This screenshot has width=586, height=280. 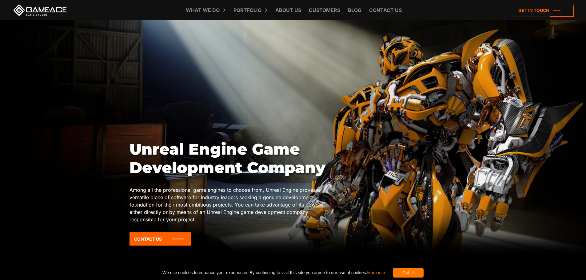 What do you see at coordinates (408, 273) in the screenshot?
I see `div: Got it!` at bounding box center [408, 273].